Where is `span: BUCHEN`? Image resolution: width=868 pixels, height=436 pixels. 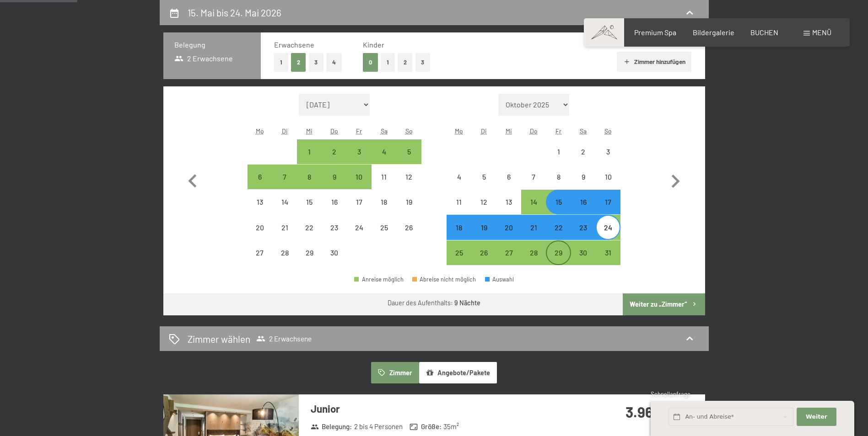 span: BUCHEN is located at coordinates (764, 32).